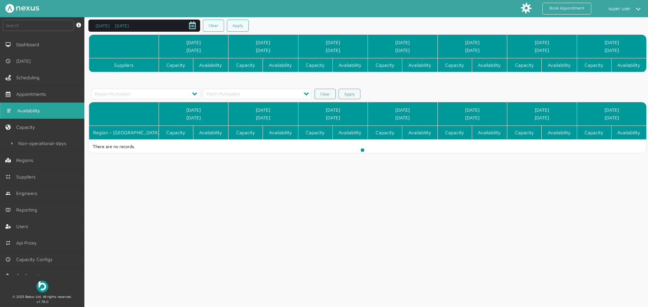 This screenshot has width=648, height=307. Describe the element at coordinates (26, 160) in the screenshot. I see `span: Regions` at that location.